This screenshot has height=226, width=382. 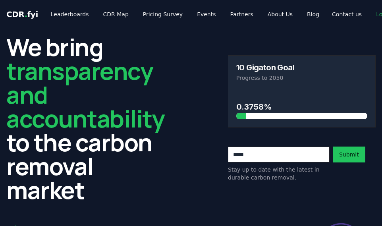 What do you see at coordinates (279, 174) in the screenshot?
I see `p: Stay up to date with the latest in durable carbon removal.` at bounding box center [279, 174].